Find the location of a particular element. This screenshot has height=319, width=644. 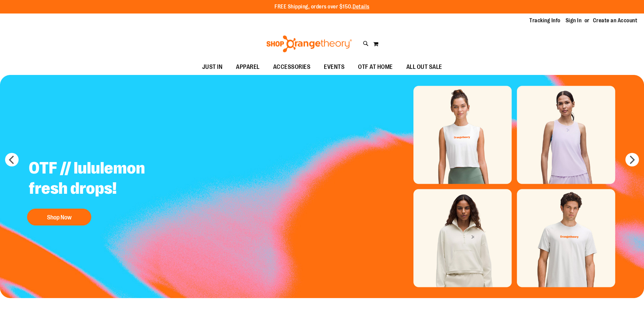

h2: OTF // lululemon fresh drops! is located at coordinates (107, 179).